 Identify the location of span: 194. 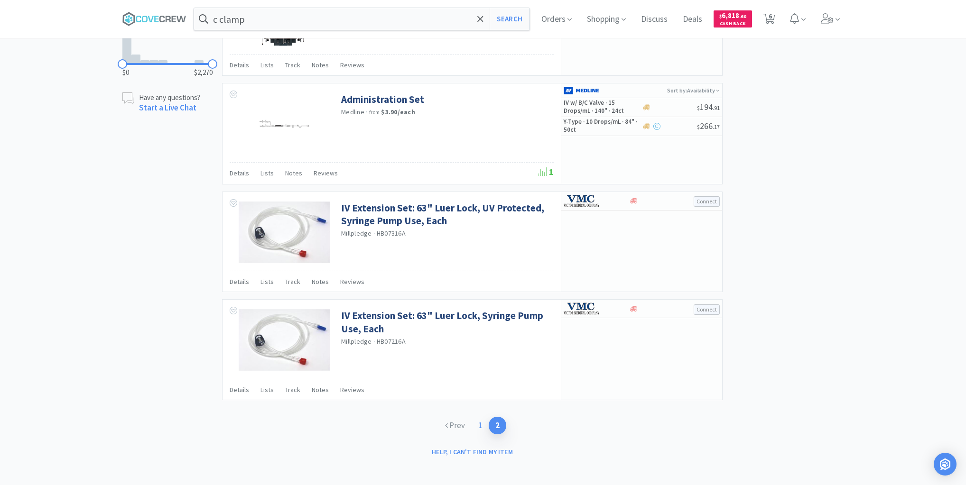
(708, 107).